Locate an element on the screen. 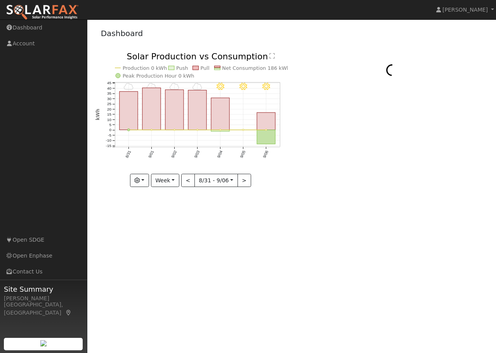  img: SolarFax is located at coordinates (42, 12).